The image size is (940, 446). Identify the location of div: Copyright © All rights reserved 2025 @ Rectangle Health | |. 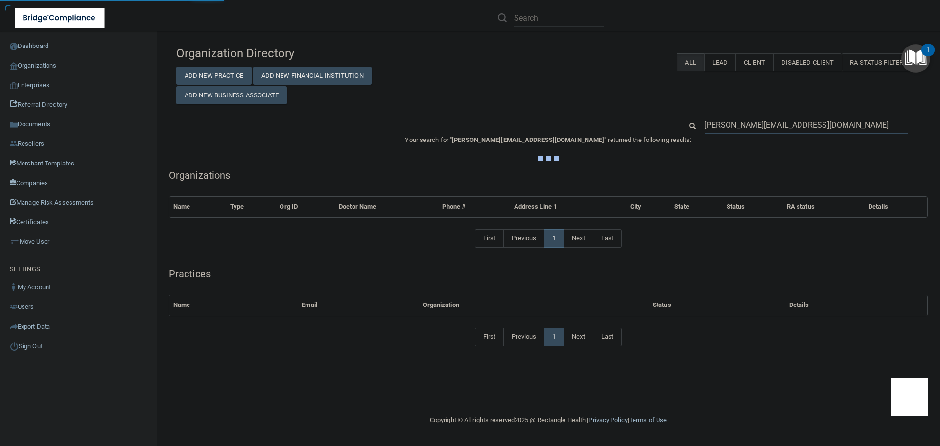
(548, 420).